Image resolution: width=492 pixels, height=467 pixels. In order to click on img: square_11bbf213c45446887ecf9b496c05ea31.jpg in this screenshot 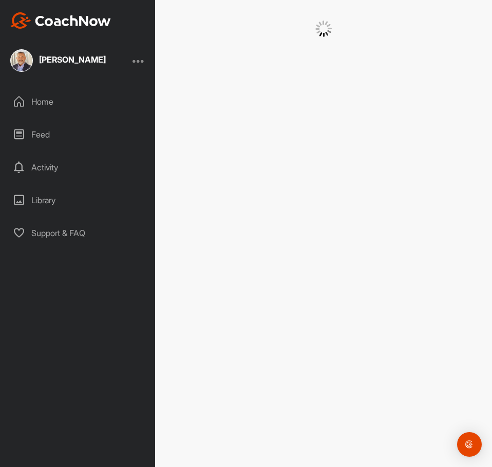, I will do `click(22, 61)`.